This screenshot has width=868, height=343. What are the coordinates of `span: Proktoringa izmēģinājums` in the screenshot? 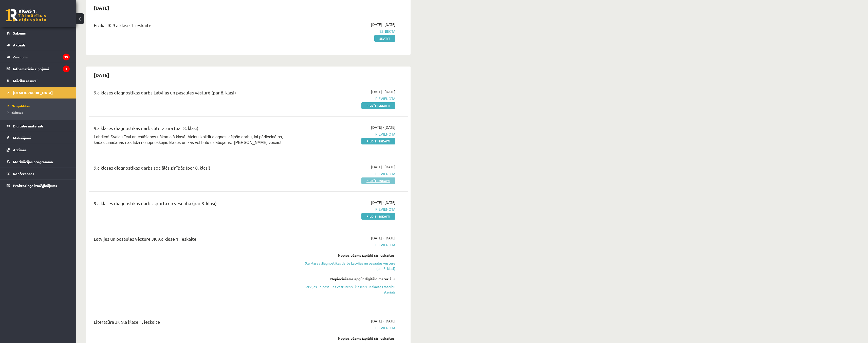 It's located at (35, 185).